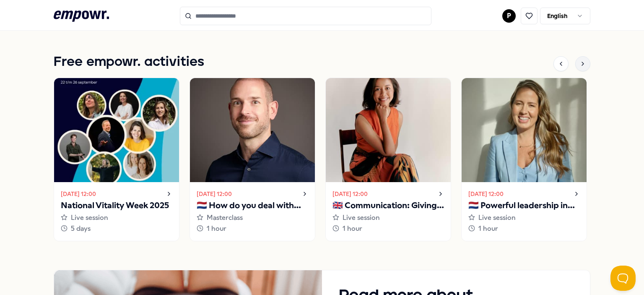 This screenshot has width=644, height=295. I want to click on button: P, so click(509, 16).